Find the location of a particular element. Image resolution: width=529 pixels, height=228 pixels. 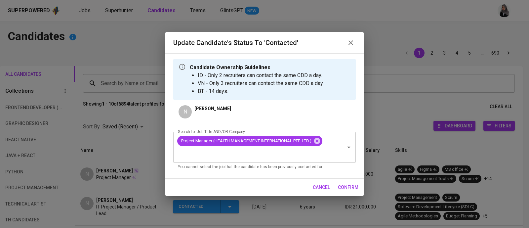

li: BT - 14 days. is located at coordinates (261, 91).